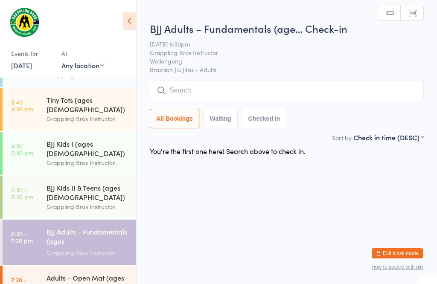 This screenshot has width=437, height=284. Describe the element at coordinates (82, 53) in the screenshot. I see `div: At` at that location.